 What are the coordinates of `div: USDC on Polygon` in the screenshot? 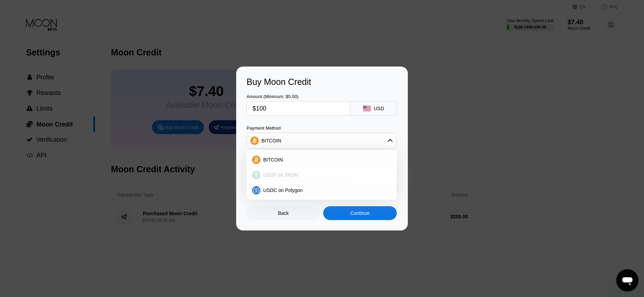 It's located at (321, 190).